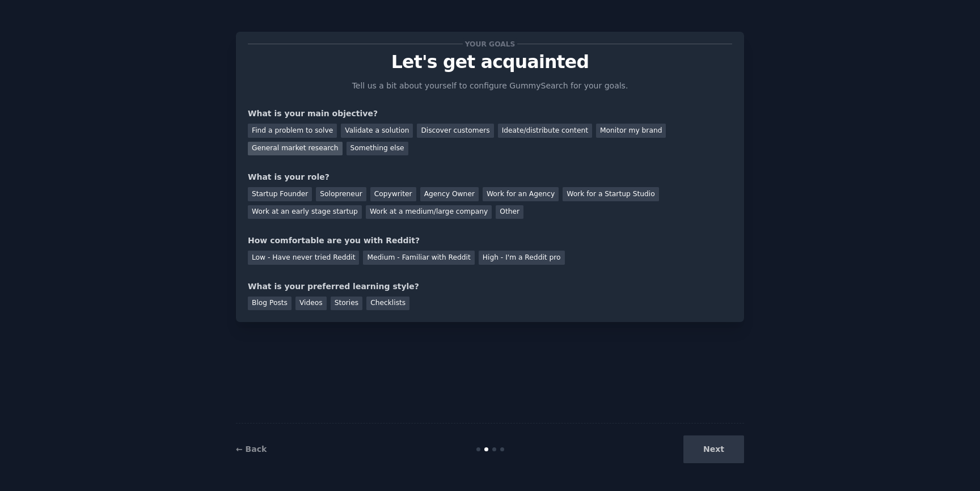 The height and width of the screenshot is (491, 980). I want to click on a: ← Back, so click(251, 449).